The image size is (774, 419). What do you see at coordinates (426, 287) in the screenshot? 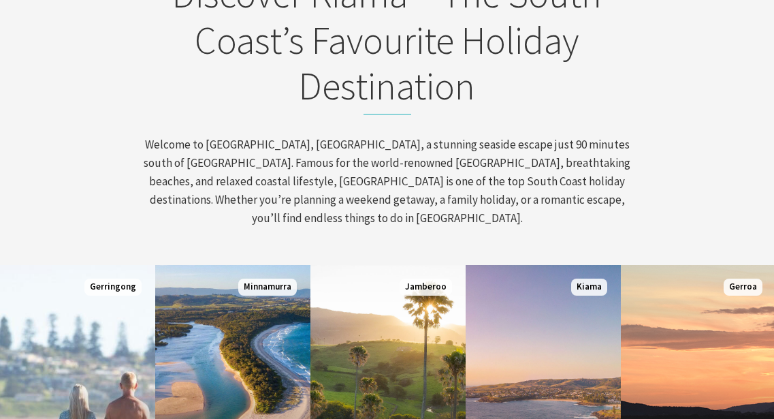
I see `span: Jamberoo` at bounding box center [426, 287].